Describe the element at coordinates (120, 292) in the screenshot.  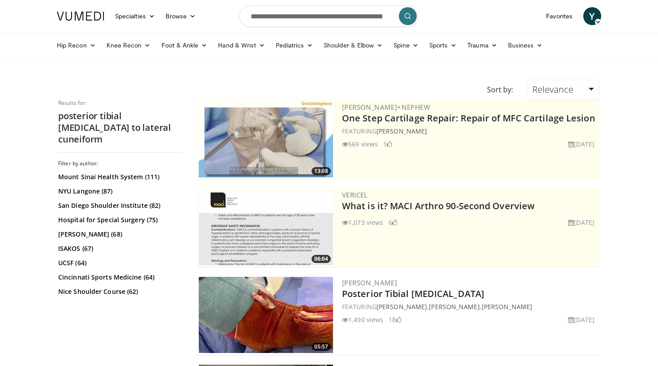
I see `a: Nice Shoulder Course (62)` at that location.